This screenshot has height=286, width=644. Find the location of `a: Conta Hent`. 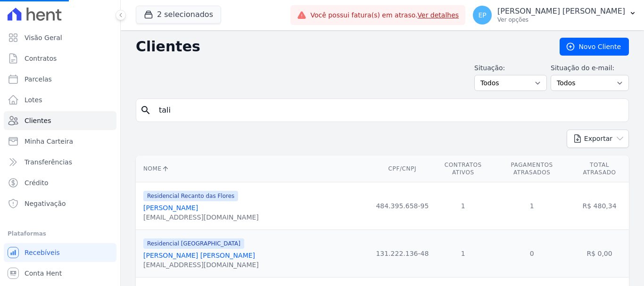

a: Conta Hent is located at coordinates (60, 273).